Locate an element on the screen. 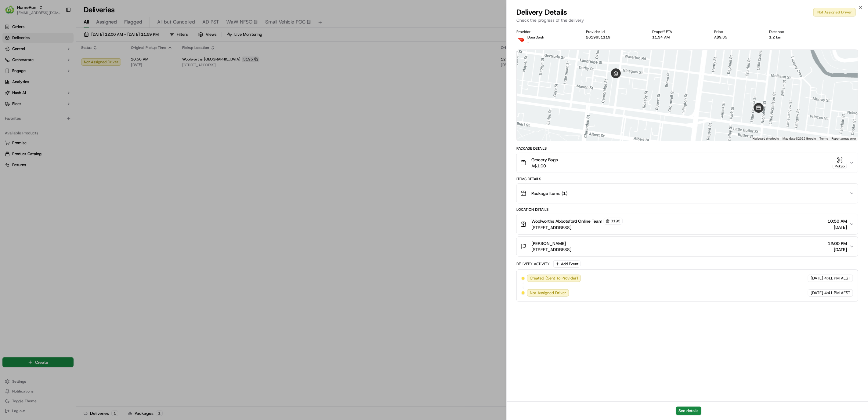 The width and height of the screenshot is (868, 420). span: 12:00 PM is located at coordinates (837, 244).